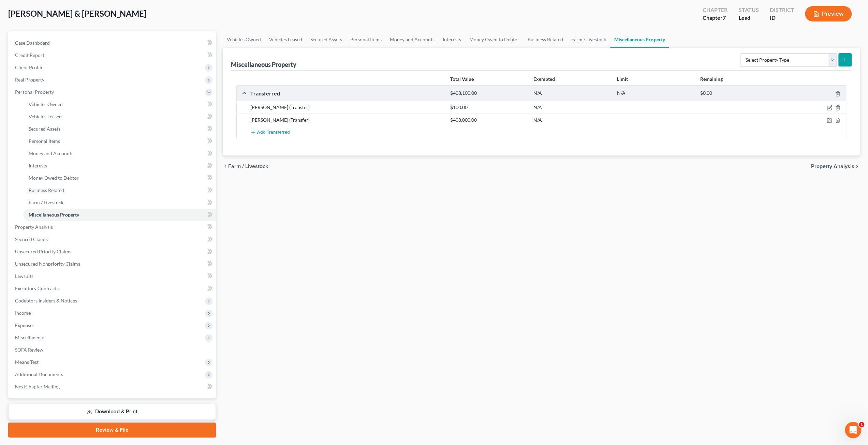 This screenshot has width=868, height=445. What do you see at coordinates (724, 18) in the screenshot?
I see `span: 7` at bounding box center [724, 18].